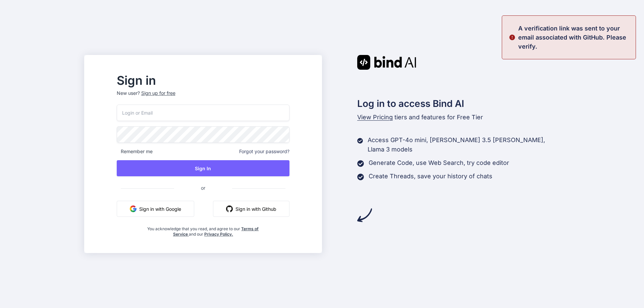 This screenshot has width=644, height=308. Describe the element at coordinates (156, 209) in the screenshot. I see `button: Sign in with Google` at that location.